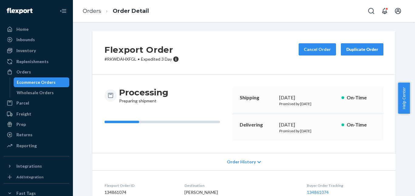 Image resolution: width=415 pixels, height=196 pixels. I want to click on button: Open account menu, so click(398, 11).